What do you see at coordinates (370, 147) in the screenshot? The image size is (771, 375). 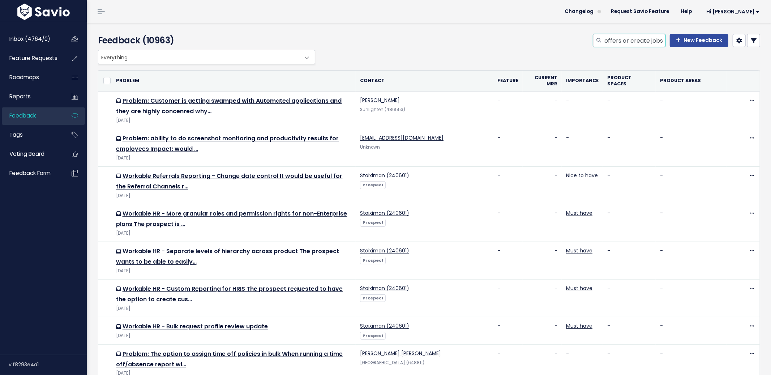 I see `span: Unknown` at bounding box center [370, 147].